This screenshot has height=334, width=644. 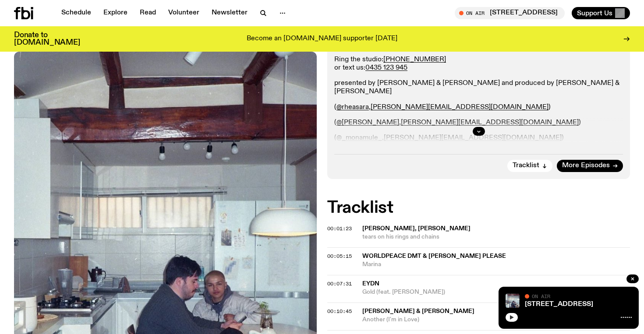 What do you see at coordinates (147, 13) in the screenshot?
I see `a: Read` at bounding box center [147, 13].